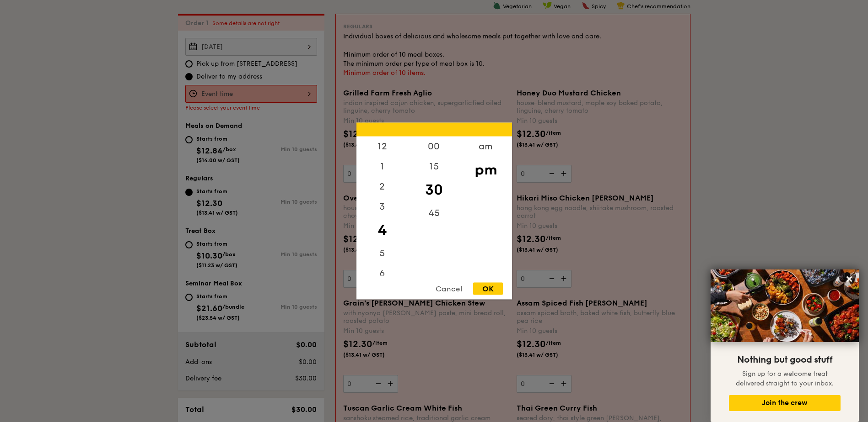  Describe the element at coordinates (485, 170) in the screenshot. I see `div: pm` at that location.